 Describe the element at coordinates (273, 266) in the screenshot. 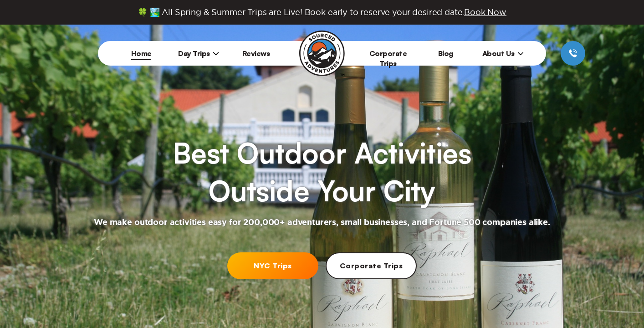

I see `a: NYC Trips` at that location.